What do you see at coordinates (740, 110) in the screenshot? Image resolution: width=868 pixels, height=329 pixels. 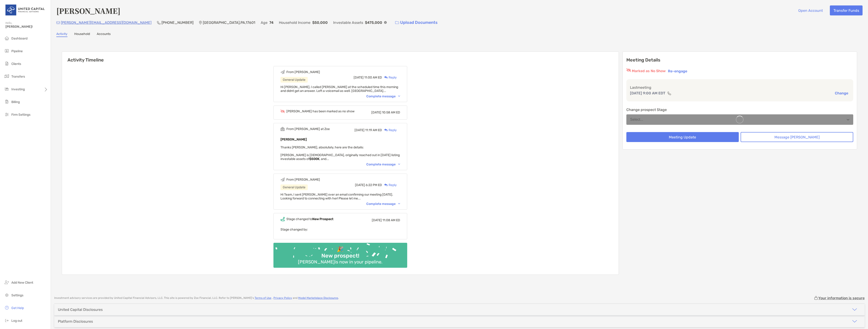 I see `p: Change prospect Stage` at bounding box center [740, 110].